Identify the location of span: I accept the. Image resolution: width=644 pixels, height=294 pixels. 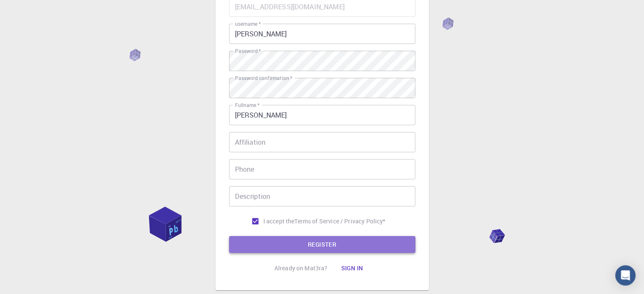
(279, 222).